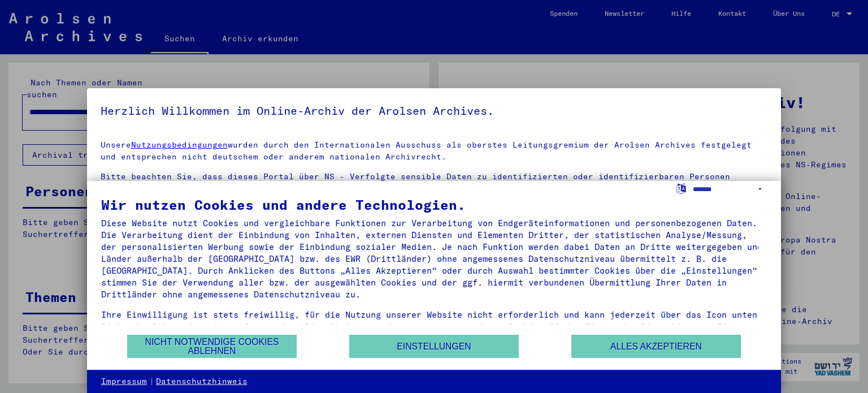 The height and width of the screenshot is (393, 868). What do you see at coordinates (434, 151) in the screenshot?
I see `p: Unsere wurden durch den Internationalen Ausschuss als oberstes Leitungsgremium der Arolsen Archiv...` at bounding box center [434, 151].